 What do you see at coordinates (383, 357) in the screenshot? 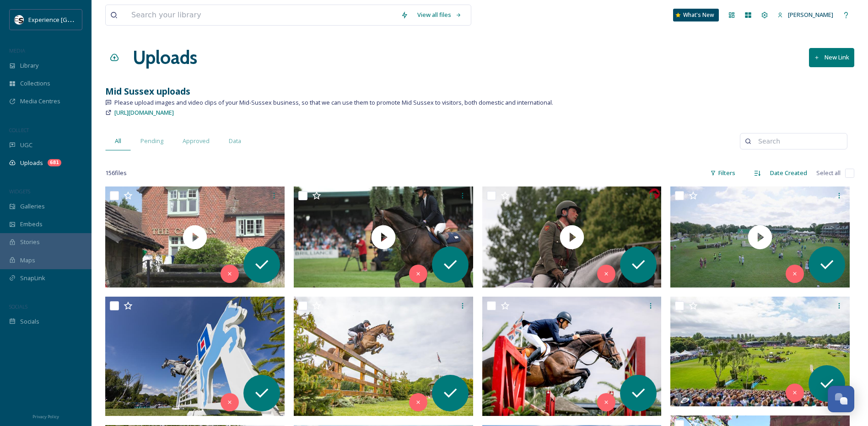
I see `img: ext_1755778761.778541_simon@hickstead.co.uk-c-Boots&Hooves Photography BH_HICK_20240623-194.jpg` at bounding box center [383, 357].